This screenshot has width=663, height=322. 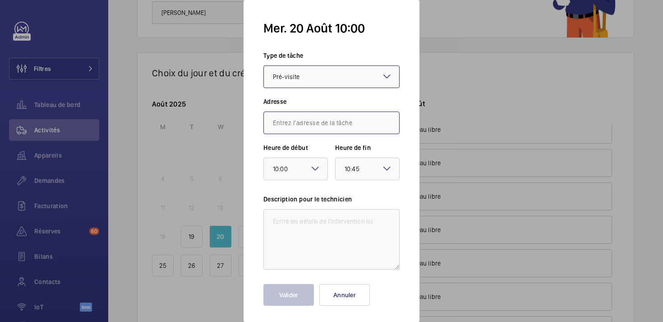 What do you see at coordinates (352, 169) in the screenshot?
I see `span: 10:45` at bounding box center [352, 169].